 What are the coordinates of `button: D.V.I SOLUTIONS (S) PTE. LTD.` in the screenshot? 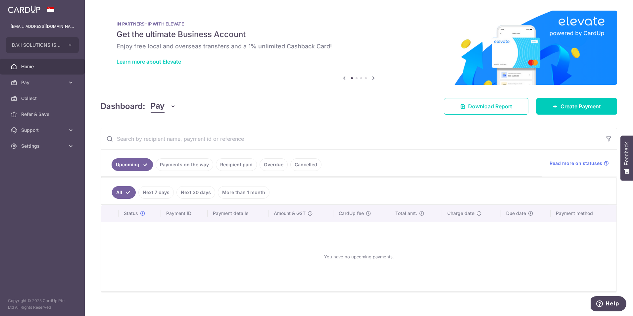 It's located at (42, 45).